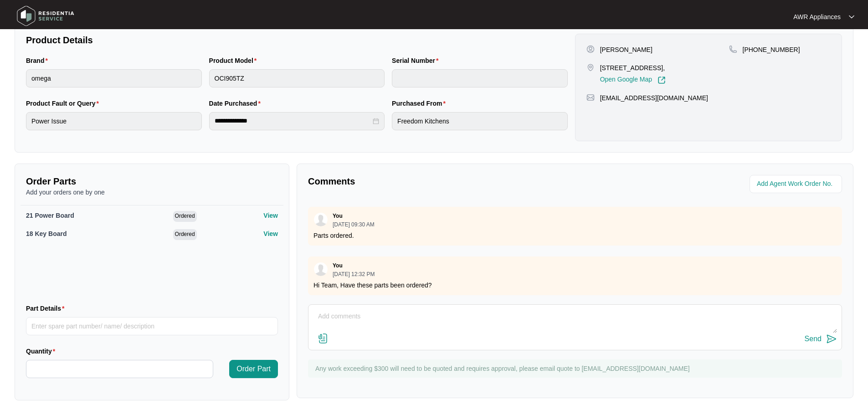 This screenshot has height=415, width=868. I want to click on input: Product Model, so click(297, 78).